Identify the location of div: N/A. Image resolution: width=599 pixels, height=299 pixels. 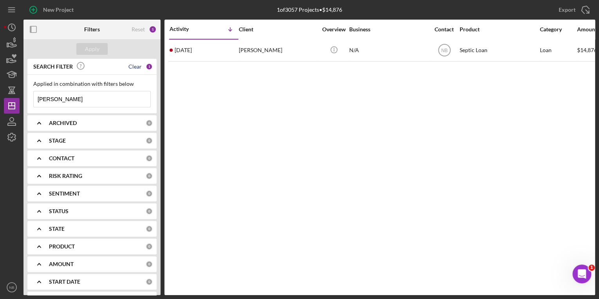
(388, 50).